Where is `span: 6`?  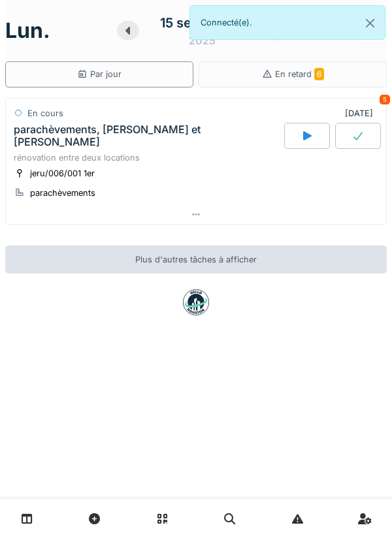
span: 6 is located at coordinates (319, 74).